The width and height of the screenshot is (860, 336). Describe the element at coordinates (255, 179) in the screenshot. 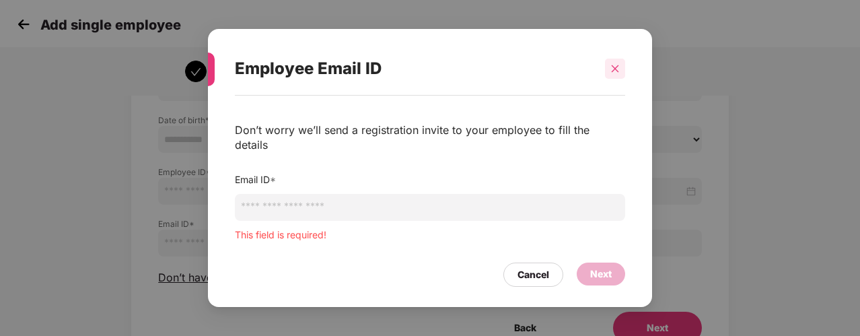

I see `label: Email ID` at that location.